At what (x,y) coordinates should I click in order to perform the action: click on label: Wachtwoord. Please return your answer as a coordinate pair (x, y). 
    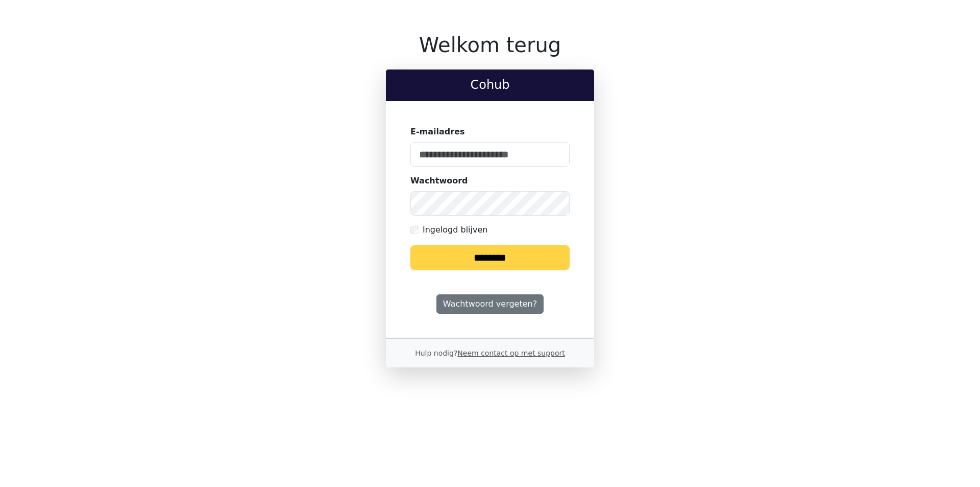
    Looking at the image, I should click on (439, 181).